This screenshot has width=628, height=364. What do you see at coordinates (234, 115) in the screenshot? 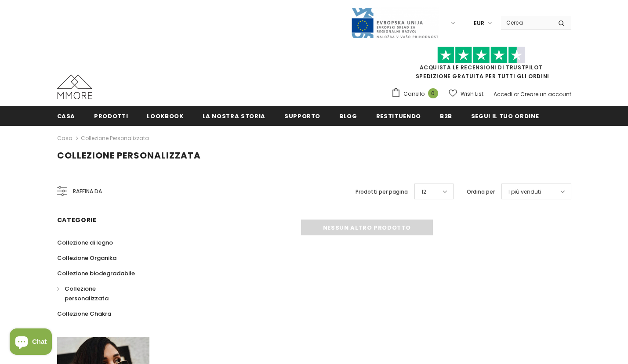
I see `a: La nostra storia` at bounding box center [234, 115].